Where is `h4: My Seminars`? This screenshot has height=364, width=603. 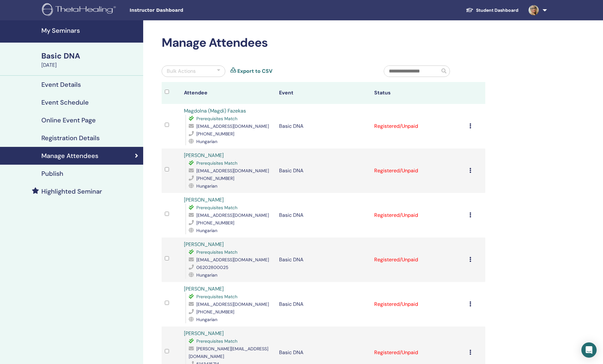 h4: My Seminars is located at coordinates (90, 31).